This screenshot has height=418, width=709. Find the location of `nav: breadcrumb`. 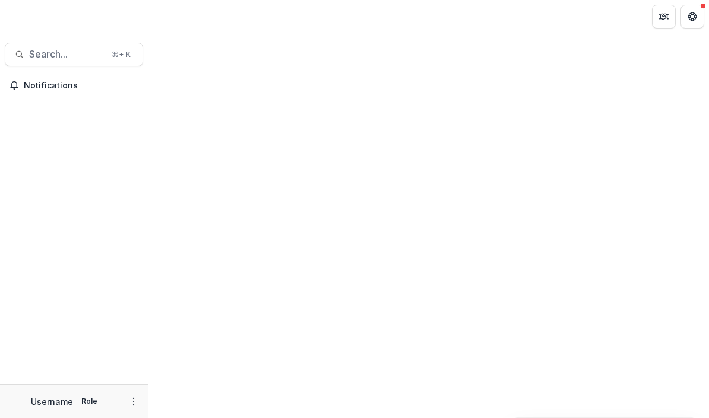

nav: breadcrumb is located at coordinates (178, 16).